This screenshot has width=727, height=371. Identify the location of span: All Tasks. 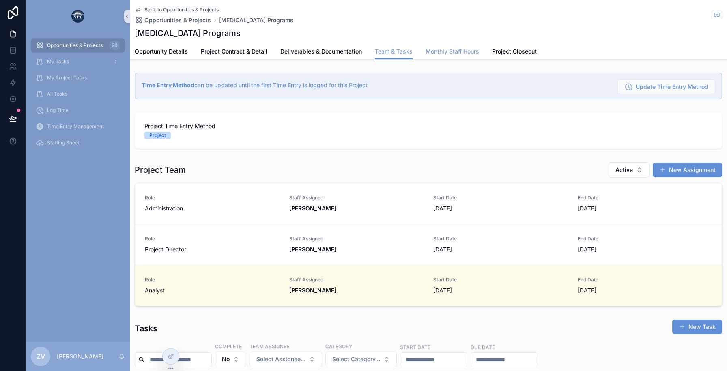
(57, 94).